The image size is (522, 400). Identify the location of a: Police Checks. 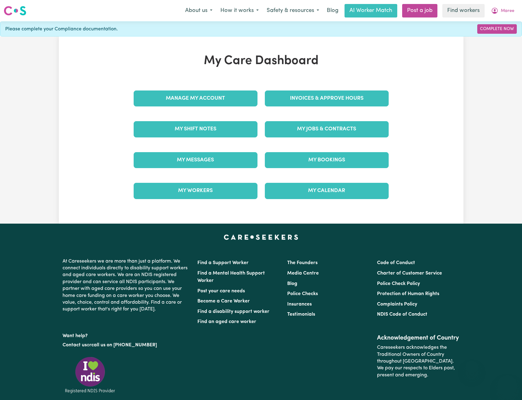
(303, 294).